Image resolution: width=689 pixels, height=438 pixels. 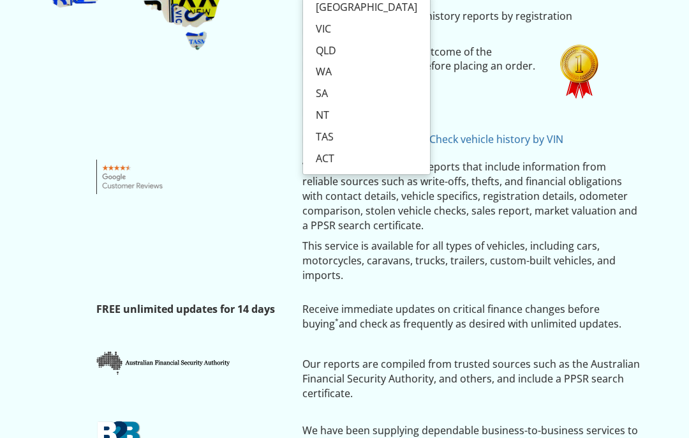 What do you see at coordinates (324, 71) in the screenshot?
I see `span: WA` at bounding box center [324, 71].